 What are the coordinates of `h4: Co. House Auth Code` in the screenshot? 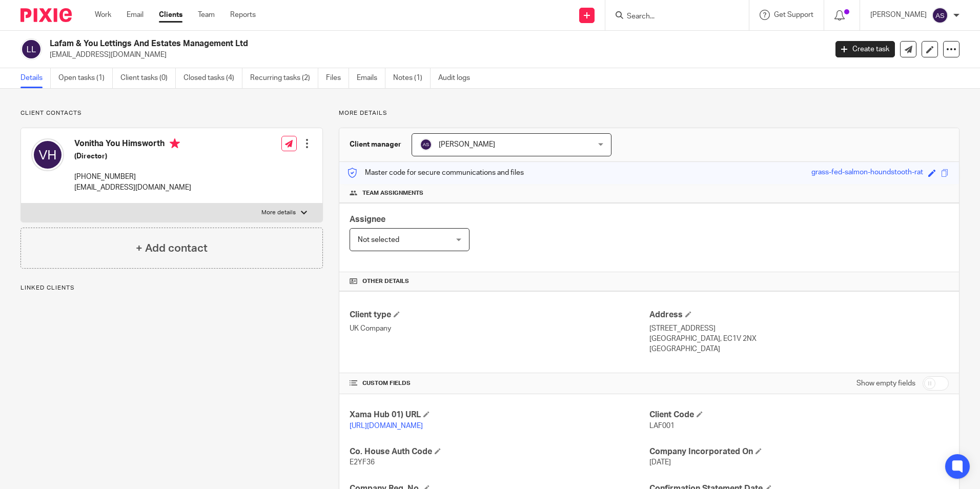 It's located at (499, 451).